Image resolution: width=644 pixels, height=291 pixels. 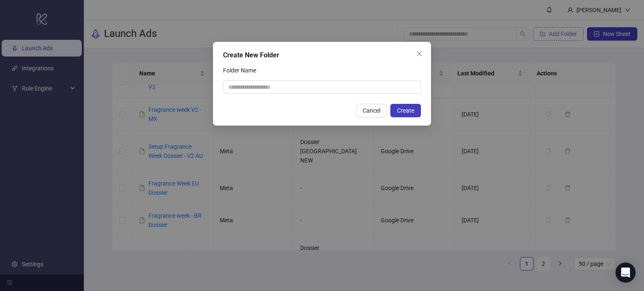 I want to click on span: close, so click(x=419, y=54).